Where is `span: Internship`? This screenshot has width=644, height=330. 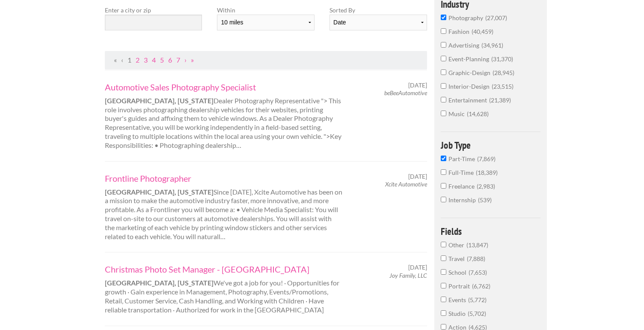
span: Internship is located at coordinates (463, 199).